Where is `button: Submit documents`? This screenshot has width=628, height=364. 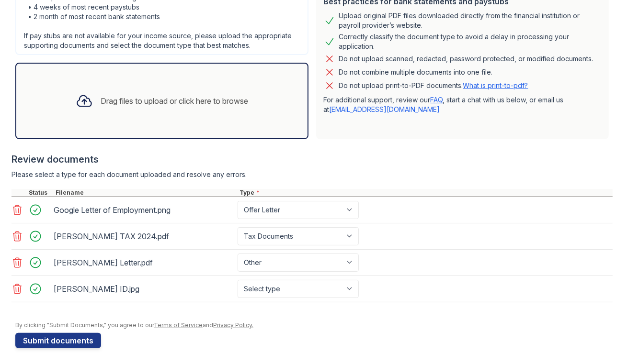
button: Submit documents is located at coordinates (58, 341).